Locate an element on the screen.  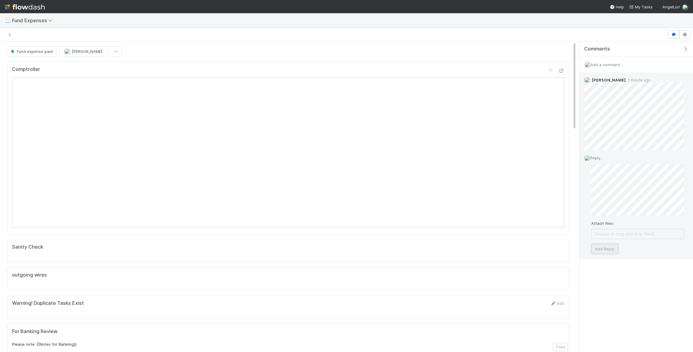
h5: Sanity Check is located at coordinates (28, 247).